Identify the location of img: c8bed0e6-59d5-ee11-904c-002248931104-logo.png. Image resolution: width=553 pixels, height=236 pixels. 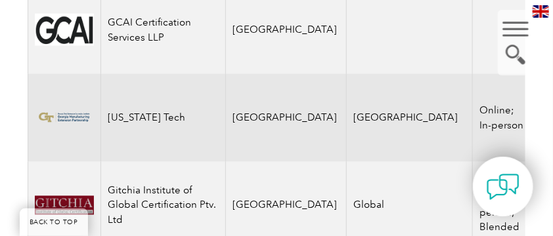
(64, 205).